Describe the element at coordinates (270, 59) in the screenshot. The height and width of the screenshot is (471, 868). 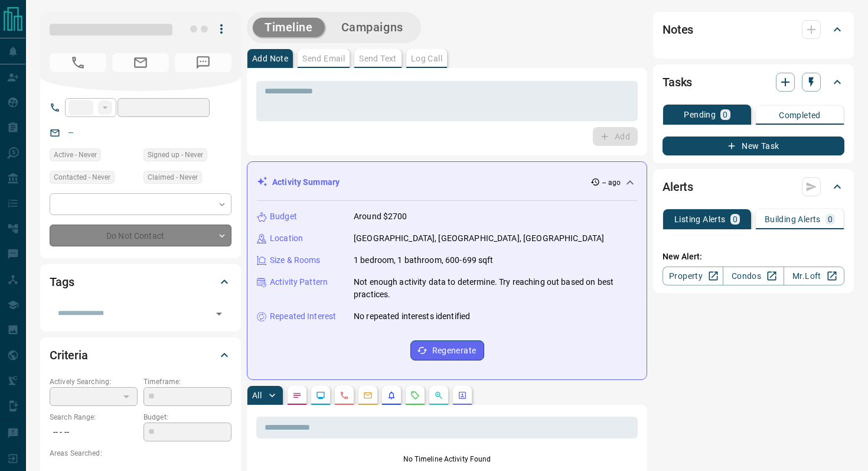
I see `p: Add Note` at that location.